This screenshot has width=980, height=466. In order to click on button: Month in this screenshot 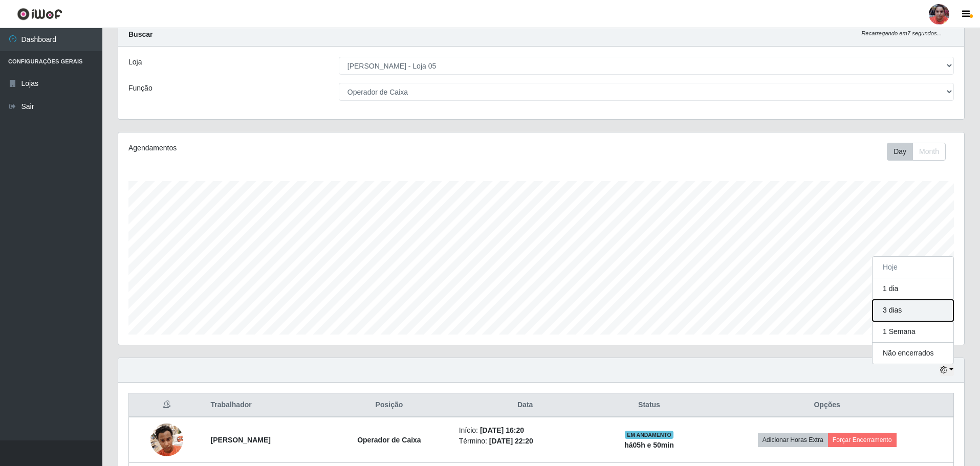, I will do `click(929, 152)`.